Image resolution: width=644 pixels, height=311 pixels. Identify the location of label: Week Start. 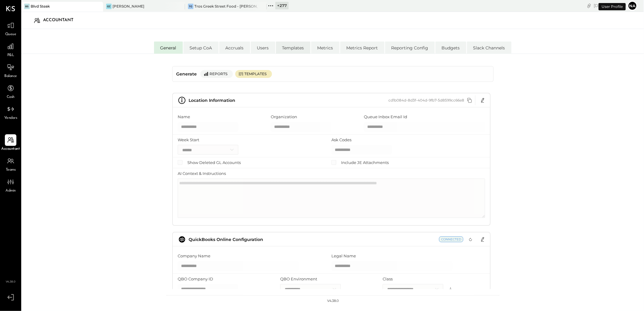
(188, 140).